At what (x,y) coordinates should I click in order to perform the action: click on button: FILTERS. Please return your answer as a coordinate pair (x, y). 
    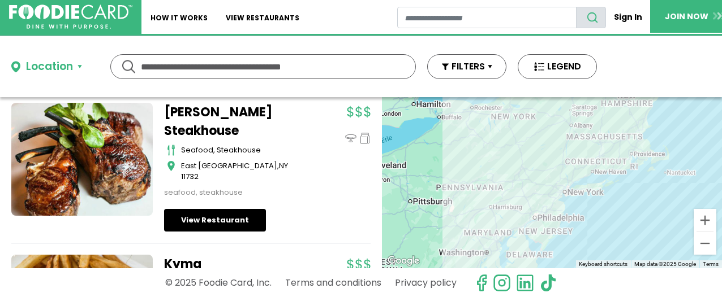
    Looking at the image, I should click on (467, 67).